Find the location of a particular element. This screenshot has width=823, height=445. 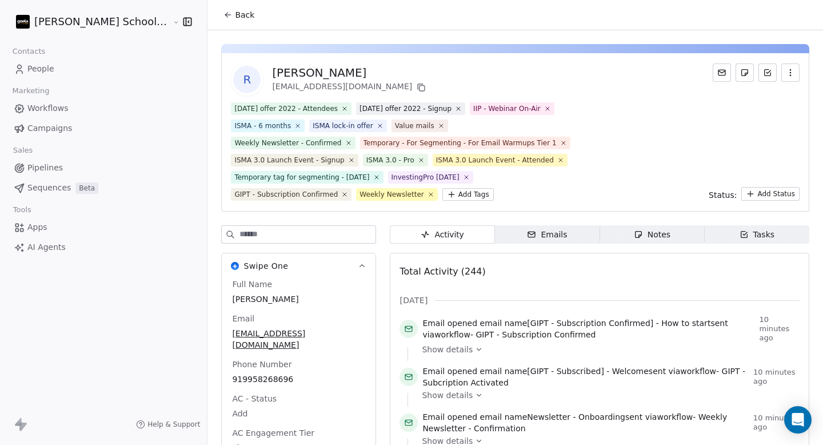

div: GIPT - Subscription Confirmed is located at coordinates (286, 194).